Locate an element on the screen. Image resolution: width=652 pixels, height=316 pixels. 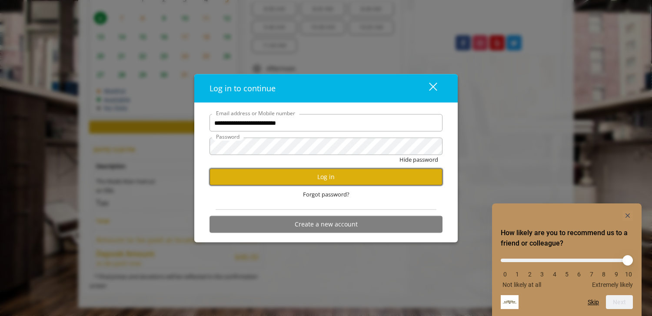
label: Email address or Mobile number is located at coordinates (256, 113).